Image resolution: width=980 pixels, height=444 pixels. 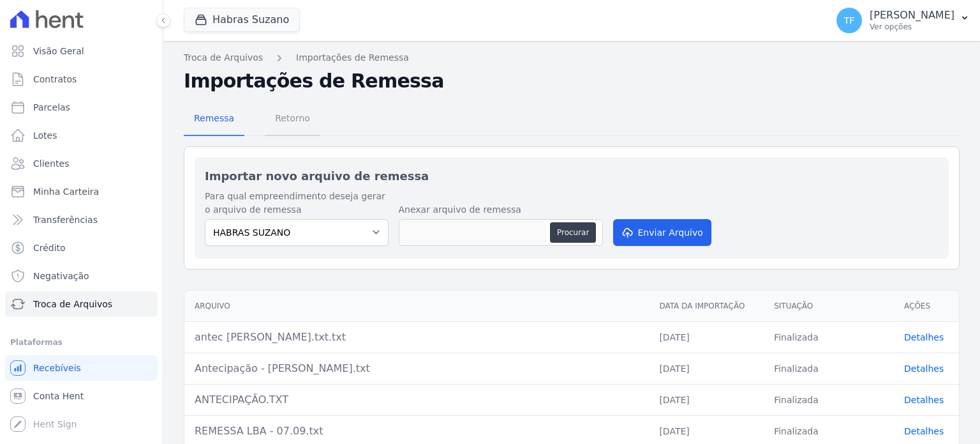 What do you see at coordinates (829, 306) in the screenshot?
I see `th: Situação` at bounding box center [829, 306].